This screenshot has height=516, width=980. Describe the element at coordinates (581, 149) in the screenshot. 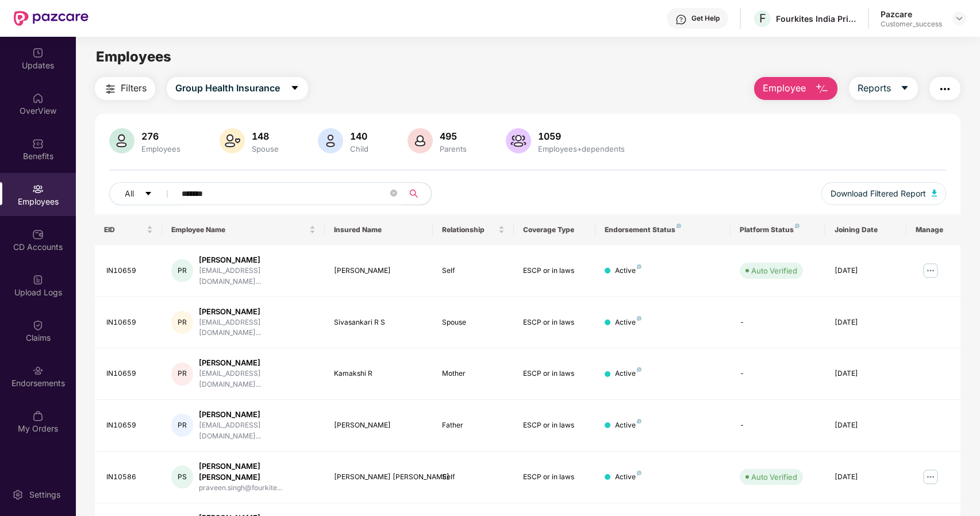

I see `div: Employees+dependents` at that location.